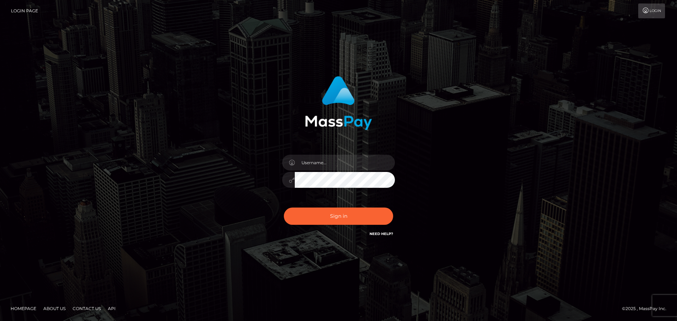 This screenshot has height=321, width=677. What do you see at coordinates (87, 309) in the screenshot?
I see `a: Contact Us` at bounding box center [87, 309].